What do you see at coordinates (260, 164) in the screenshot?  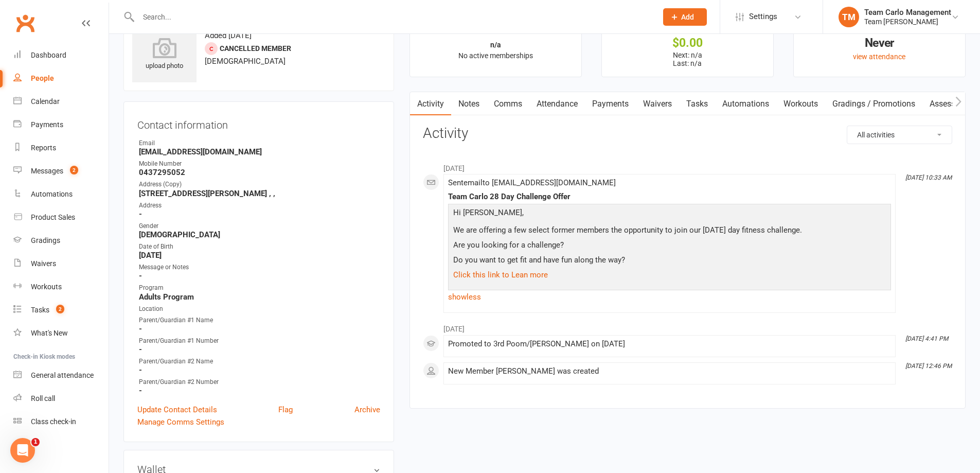 I see `div: Mobile Number` at bounding box center [260, 164].